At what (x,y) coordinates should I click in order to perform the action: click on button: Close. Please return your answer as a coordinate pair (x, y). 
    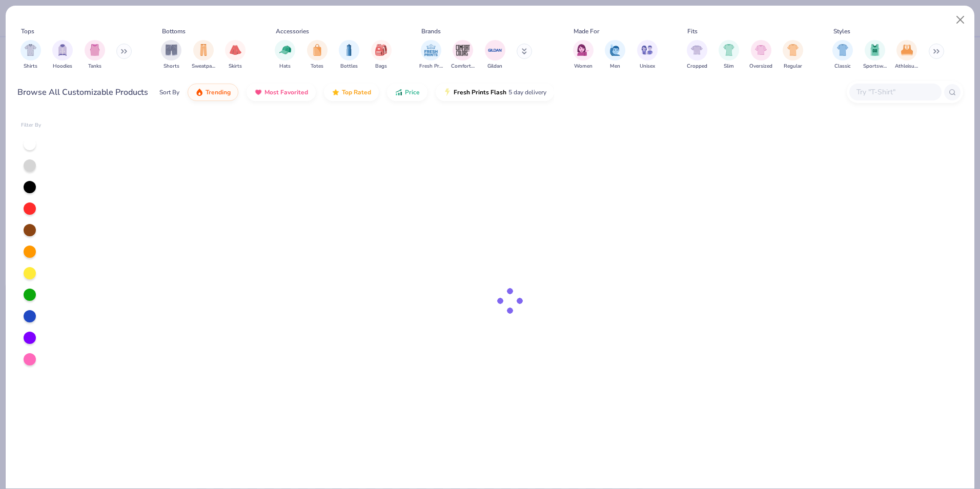
    Looking at the image, I should click on (960, 20).